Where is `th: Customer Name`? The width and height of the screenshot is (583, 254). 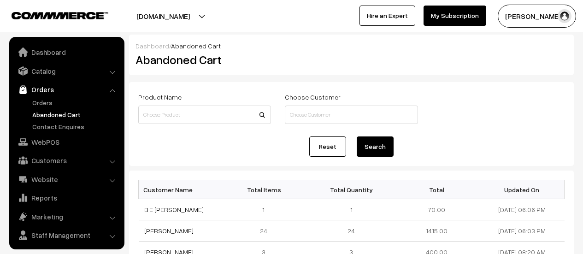
th: Customer Name is located at coordinates (181, 189).